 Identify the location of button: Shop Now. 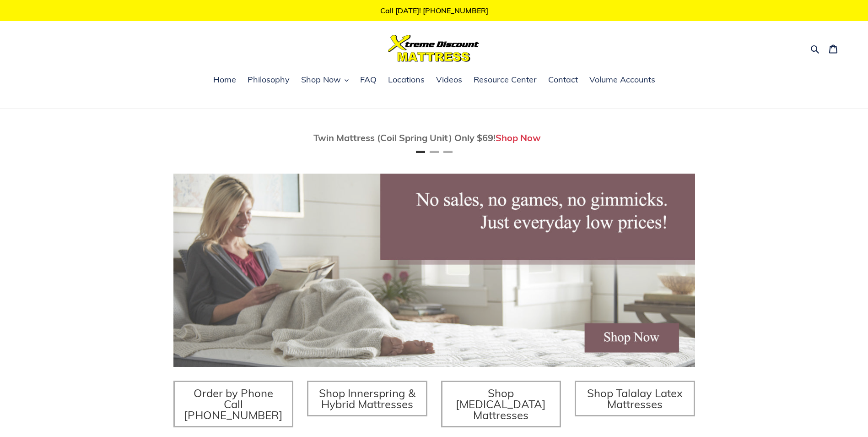
(325, 80).